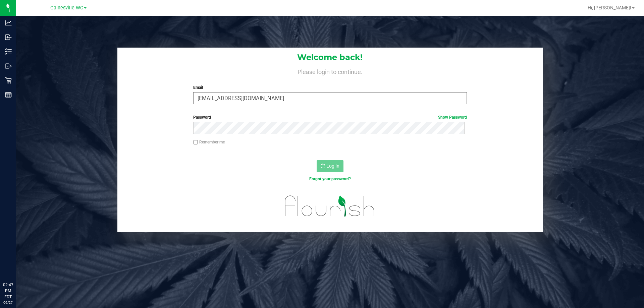 This screenshot has height=308, width=644. What do you see at coordinates (8, 80) in the screenshot?
I see `inline-svg: Retail` at bounding box center [8, 80].